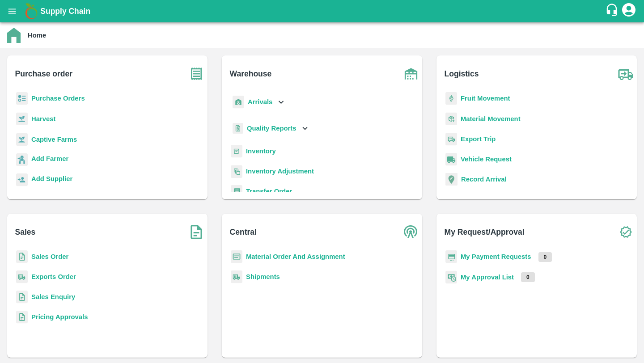  I want to click on a: Sales Order, so click(50, 257).